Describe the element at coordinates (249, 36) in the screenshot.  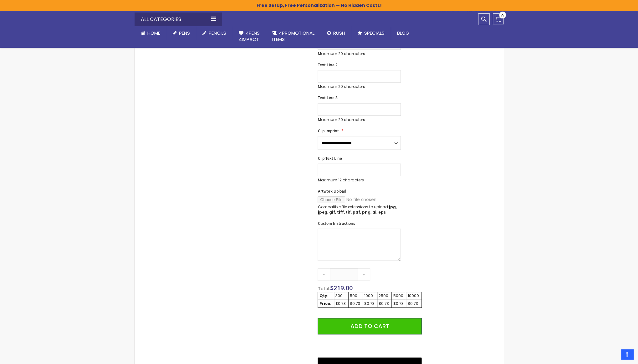
I see `span: 4Pens 4impact` at that location.